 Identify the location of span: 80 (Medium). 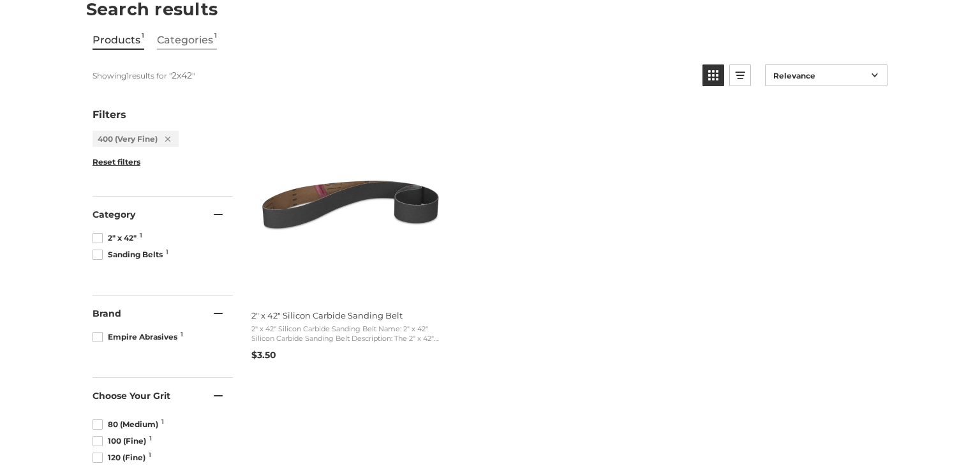
(127, 424).